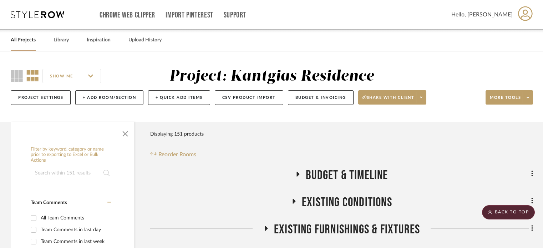  Describe the element at coordinates (388, 100) in the screenshot. I see `span: Share with client` at that location.